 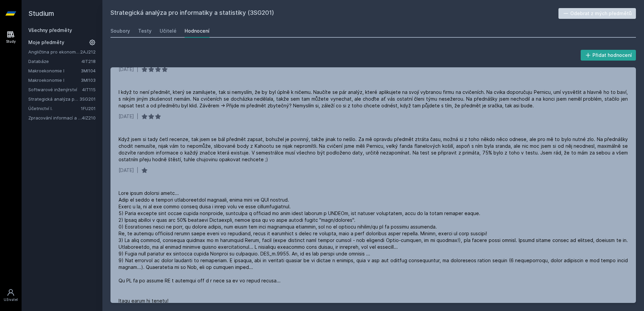 I want to click on div: Testy, so click(x=144, y=31).